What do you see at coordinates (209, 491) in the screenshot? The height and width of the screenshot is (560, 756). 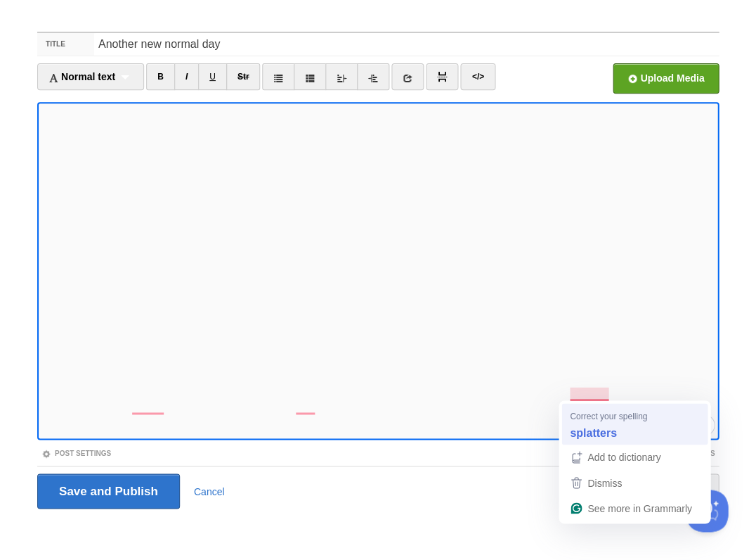 I see `a: Cancel` at bounding box center [209, 491].